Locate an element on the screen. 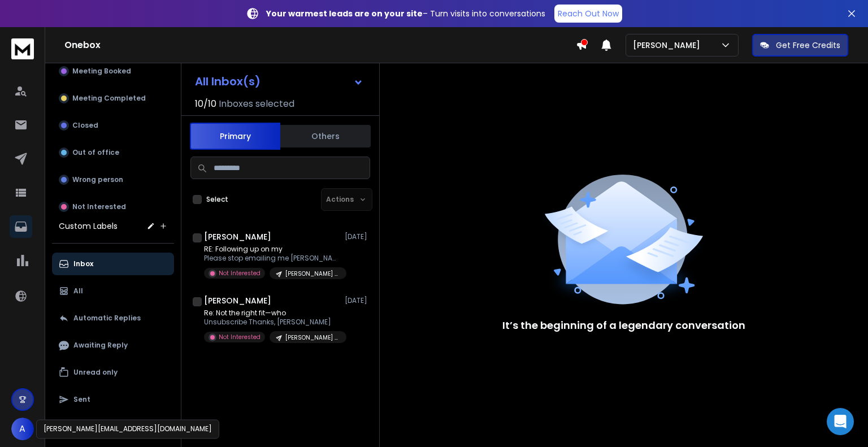  p: Out of office is located at coordinates (96, 152).